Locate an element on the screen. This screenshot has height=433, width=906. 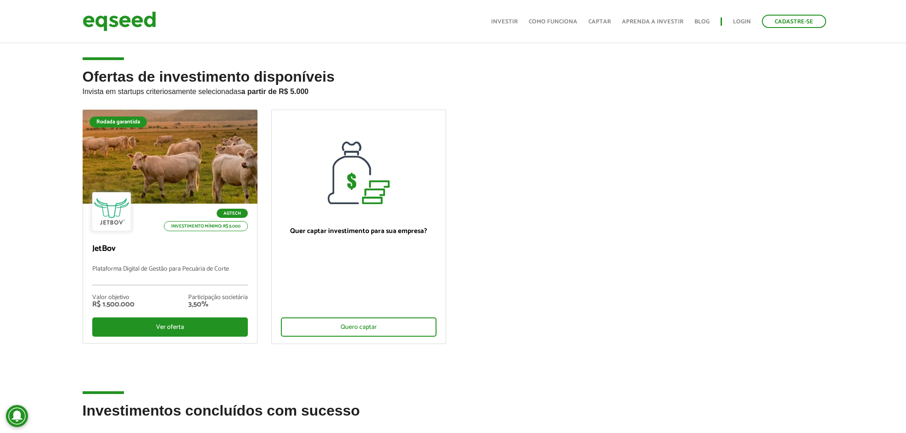
p: Plataforma Digital de Gestão para Pecuária de Corte is located at coordinates (170, 275).